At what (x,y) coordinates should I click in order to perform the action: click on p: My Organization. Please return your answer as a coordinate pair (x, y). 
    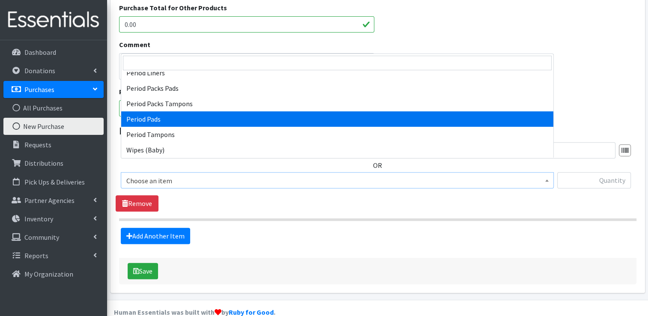
    Looking at the image, I should click on (49, 274).